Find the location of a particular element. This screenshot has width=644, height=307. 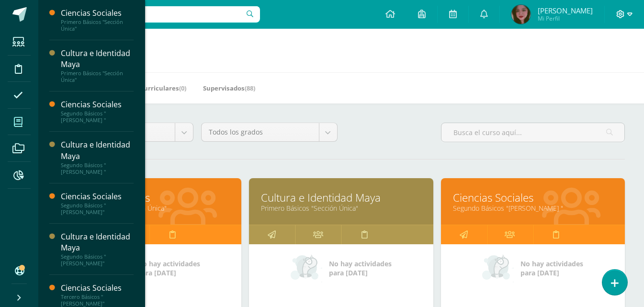

span: (0) is located at coordinates (183, 88).